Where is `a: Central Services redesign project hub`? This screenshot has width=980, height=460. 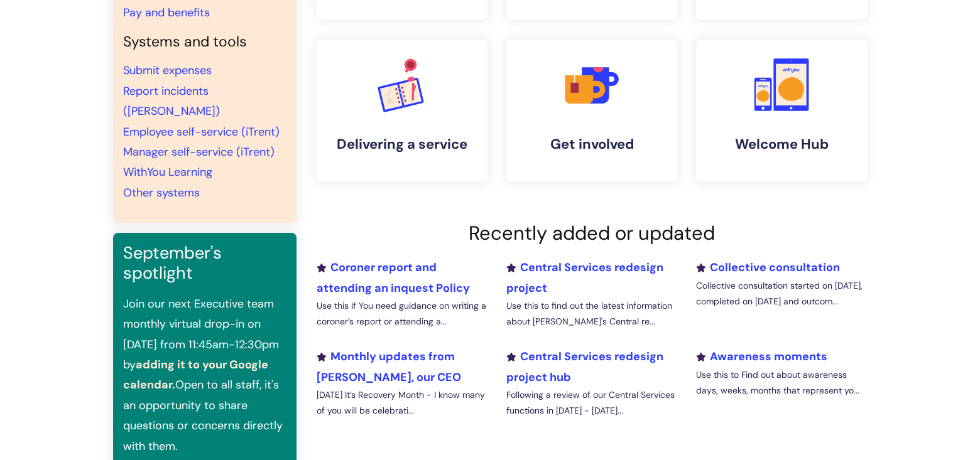
a: Central Services redesign project hub is located at coordinates (585, 367).